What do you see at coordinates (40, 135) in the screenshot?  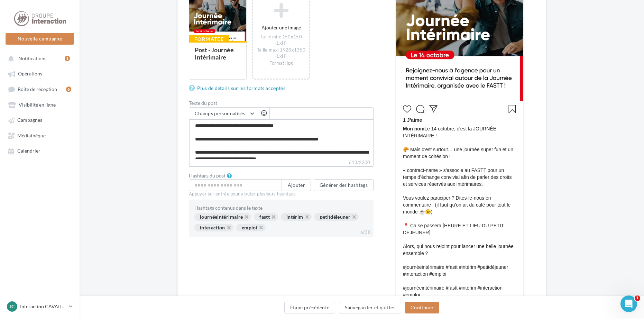 I see `a: Médiathèque` at bounding box center [40, 135].